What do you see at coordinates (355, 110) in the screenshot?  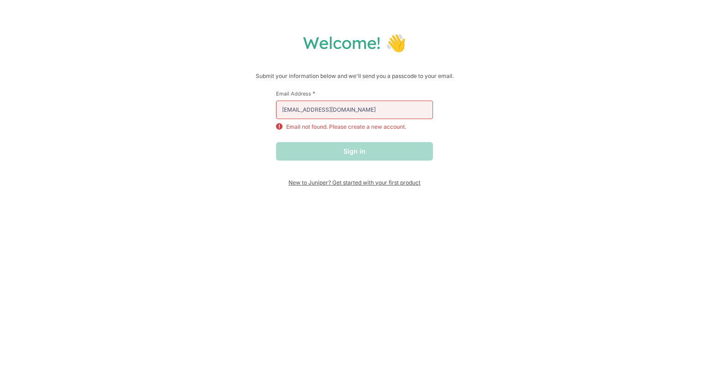 I see `input: email@example.com` at bounding box center [355, 110].